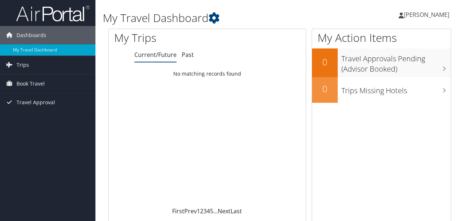  Describe the element at coordinates (397, 62) in the screenshot. I see `h3: Travel Approvals Pending (Advisor Booked)` at that location.